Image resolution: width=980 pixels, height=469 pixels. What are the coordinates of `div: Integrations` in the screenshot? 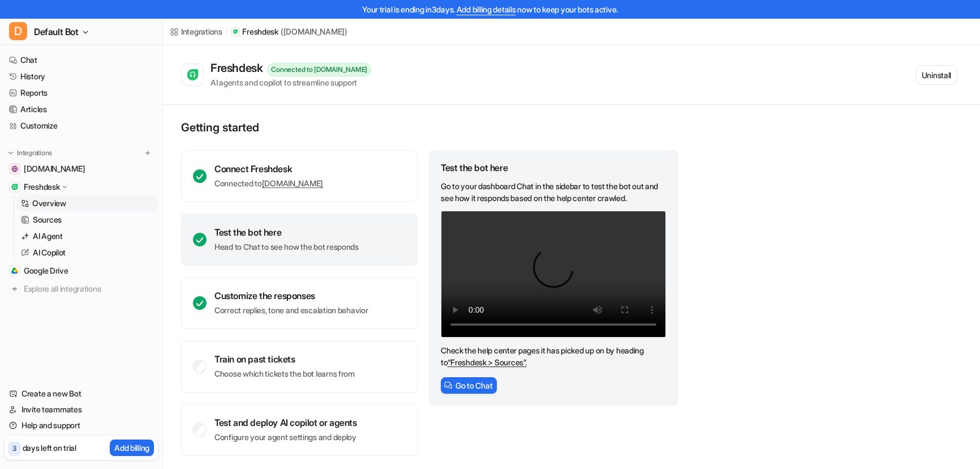 It's located at (201, 31).